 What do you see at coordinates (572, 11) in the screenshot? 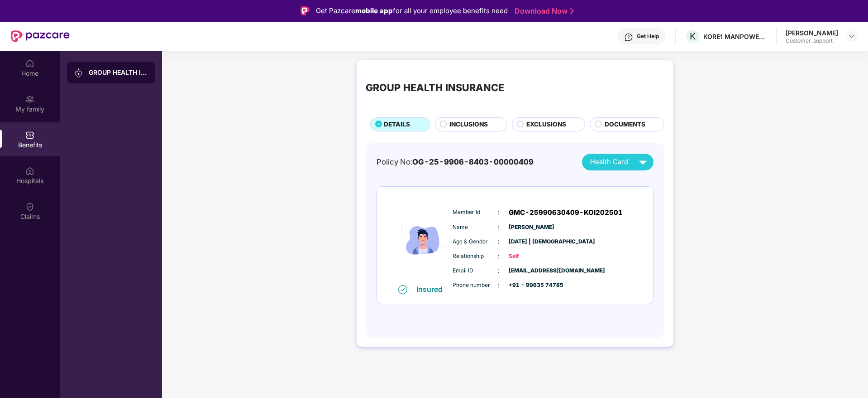
I see `img: Stroke` at bounding box center [572, 11].